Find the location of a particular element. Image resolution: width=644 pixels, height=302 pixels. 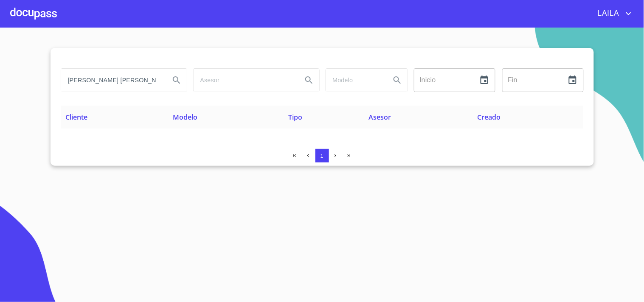

span: 1 is located at coordinates (322, 156).